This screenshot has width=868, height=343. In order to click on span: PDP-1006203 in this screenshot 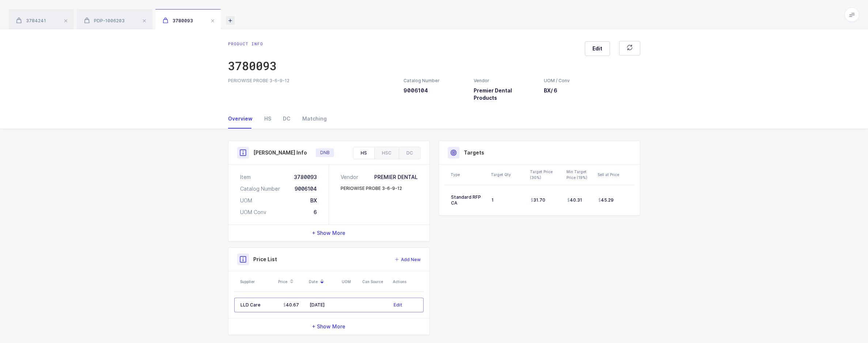, I will do `click(104, 20)`.